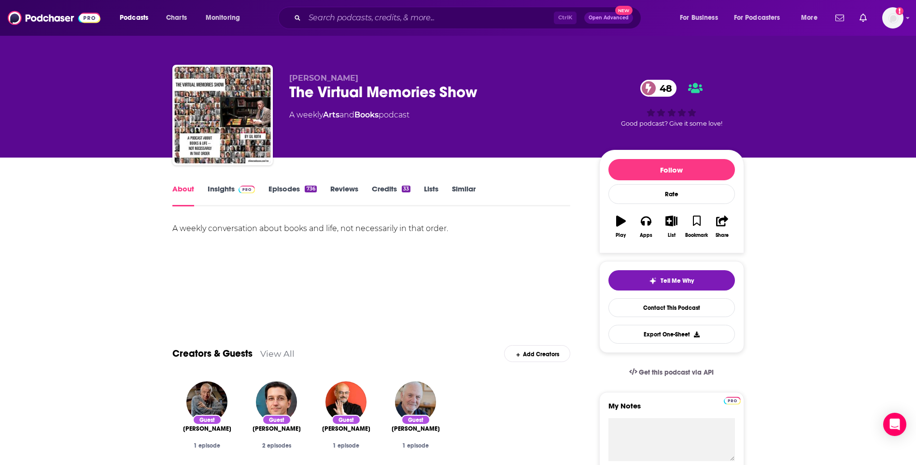  What do you see at coordinates (699, 18) in the screenshot?
I see `span: For Business` at bounding box center [699, 18].